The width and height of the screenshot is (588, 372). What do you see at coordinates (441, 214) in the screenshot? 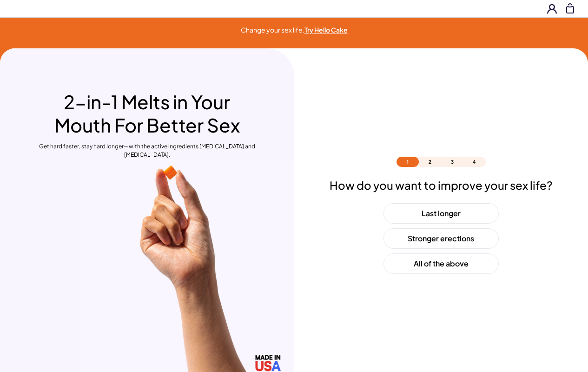
I see `button: Last longer` at bounding box center [441, 214].